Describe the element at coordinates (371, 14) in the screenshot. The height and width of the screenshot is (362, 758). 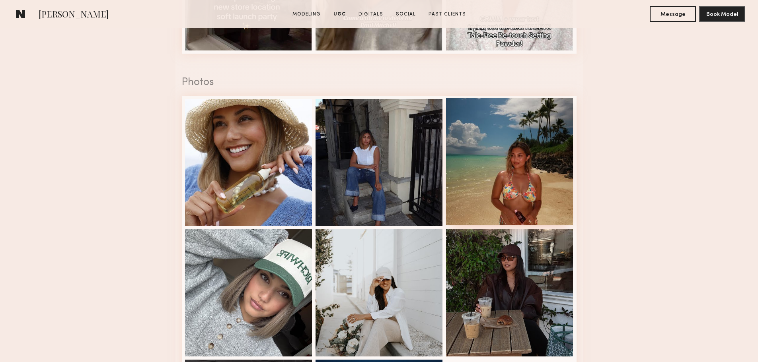
I see `a: Digitals` at that location.